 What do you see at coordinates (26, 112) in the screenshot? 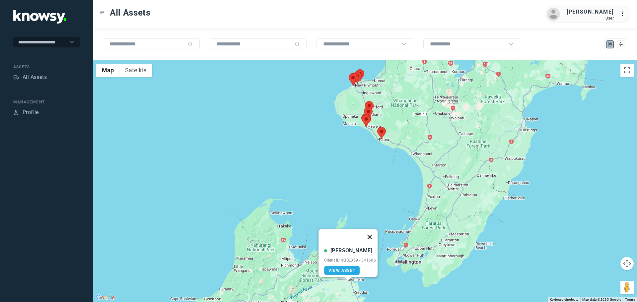
I see `a: ProfileProfile` at bounding box center [26, 112].